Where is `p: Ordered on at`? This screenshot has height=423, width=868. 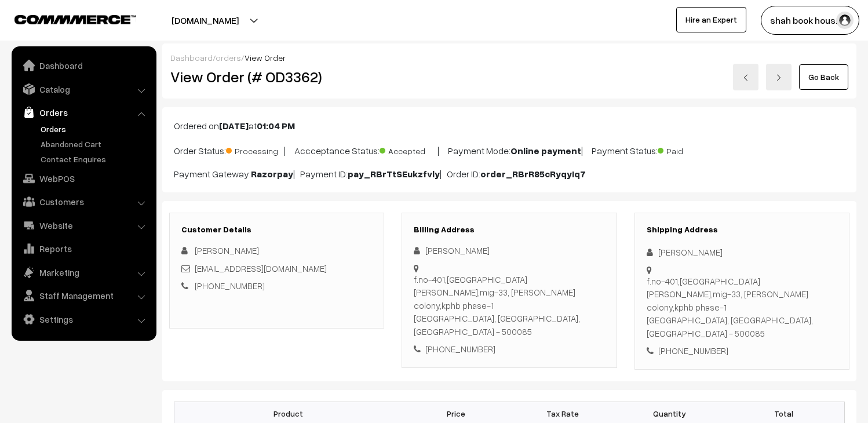 p: Ordered on at is located at coordinates (509, 126).